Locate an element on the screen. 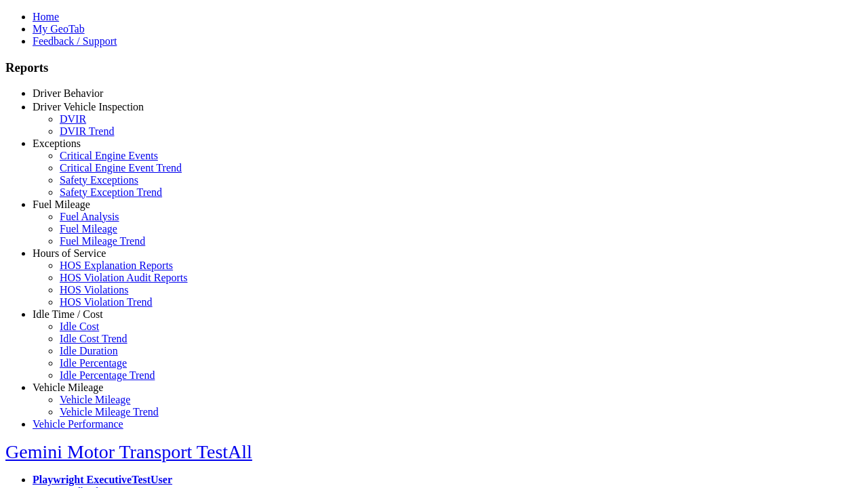 The width and height of the screenshot is (868, 488). a: Critical Engine Events is located at coordinates (109, 155).